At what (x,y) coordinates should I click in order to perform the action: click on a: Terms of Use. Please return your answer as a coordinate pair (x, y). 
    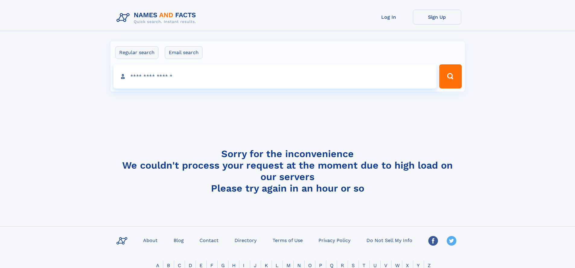
    Looking at the image, I should click on (288, 240).